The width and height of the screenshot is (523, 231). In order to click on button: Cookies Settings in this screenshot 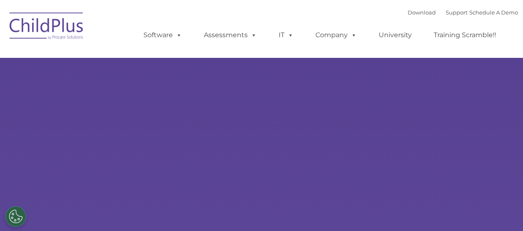, I will do `click(16, 217)`.